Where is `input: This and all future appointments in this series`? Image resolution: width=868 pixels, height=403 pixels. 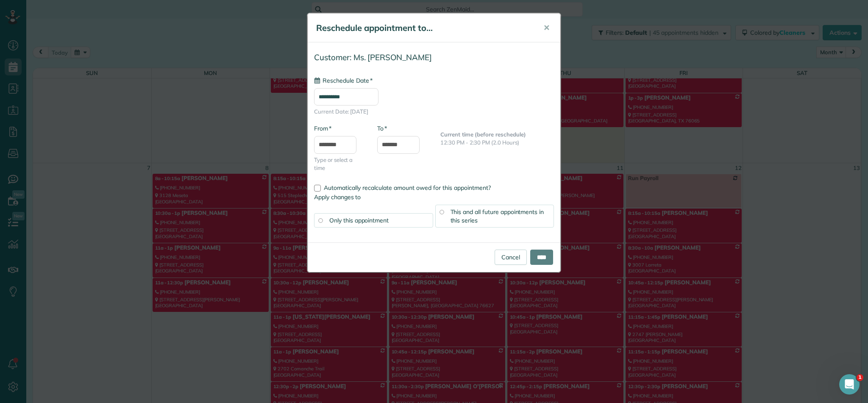
input: This and all future appointments in this series is located at coordinates (441, 212).